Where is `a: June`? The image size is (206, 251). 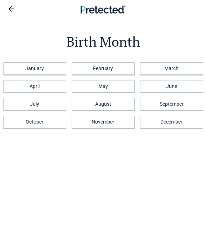
a: June is located at coordinates (171, 86).